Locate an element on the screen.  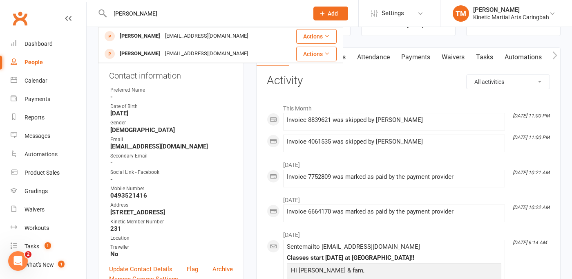
div: Invoice 6664170 was marked as paid by the payment provider is located at coordinates (394, 211).